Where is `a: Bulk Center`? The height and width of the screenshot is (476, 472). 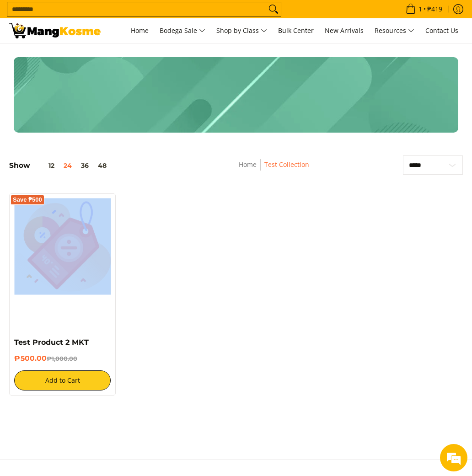 a: Bulk Center is located at coordinates (296, 30).